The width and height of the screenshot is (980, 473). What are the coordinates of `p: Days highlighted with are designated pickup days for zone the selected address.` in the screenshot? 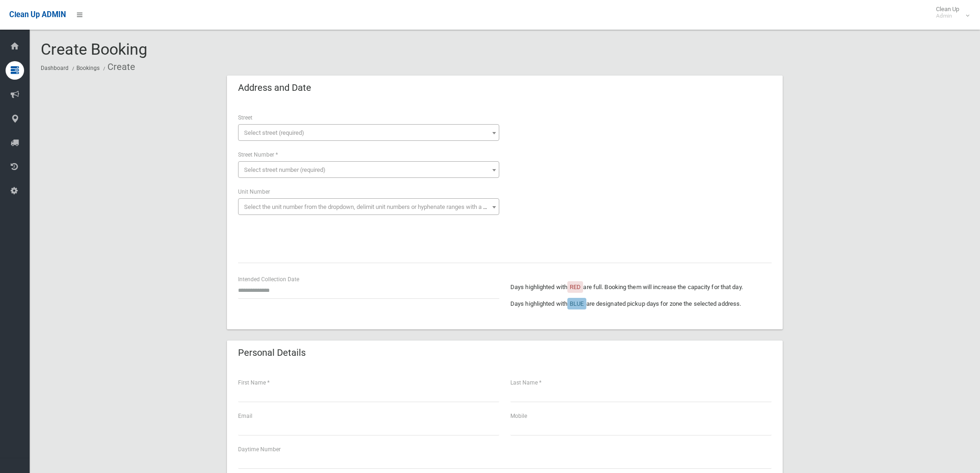 It's located at (640, 304).